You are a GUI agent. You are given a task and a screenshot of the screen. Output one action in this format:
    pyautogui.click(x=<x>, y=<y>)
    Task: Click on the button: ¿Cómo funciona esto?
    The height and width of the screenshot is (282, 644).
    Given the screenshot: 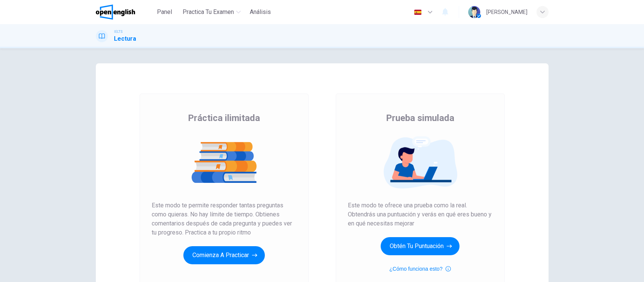 What is the action you would take?
    pyautogui.click(x=420, y=269)
    